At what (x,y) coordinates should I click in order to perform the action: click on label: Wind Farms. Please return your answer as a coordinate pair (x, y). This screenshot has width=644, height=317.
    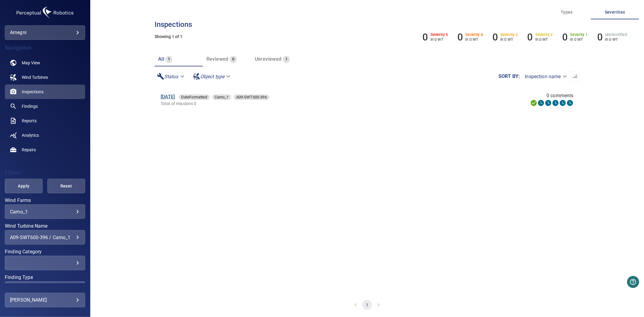
    Looking at the image, I should click on (45, 200).